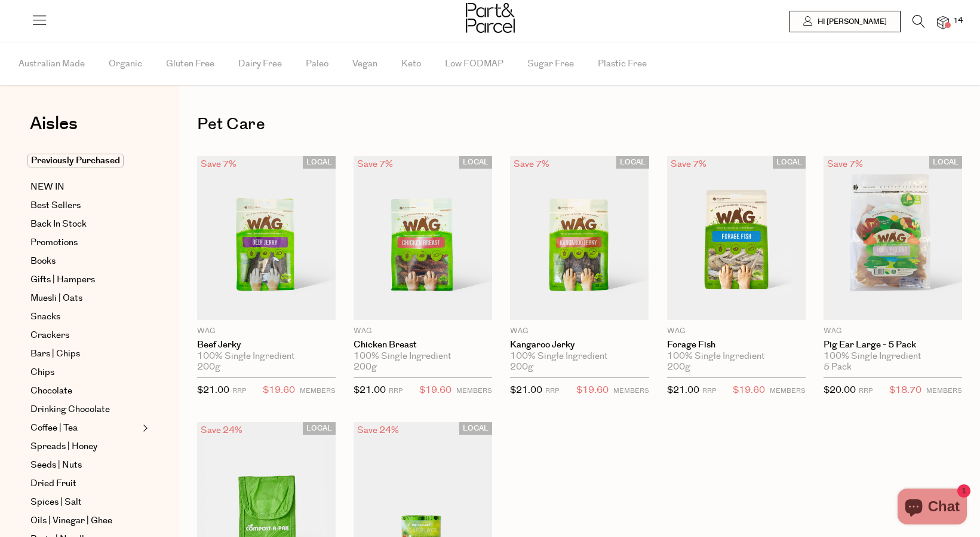 This screenshot has height=537, width=980. I want to click on a: NEW IN, so click(85, 187).